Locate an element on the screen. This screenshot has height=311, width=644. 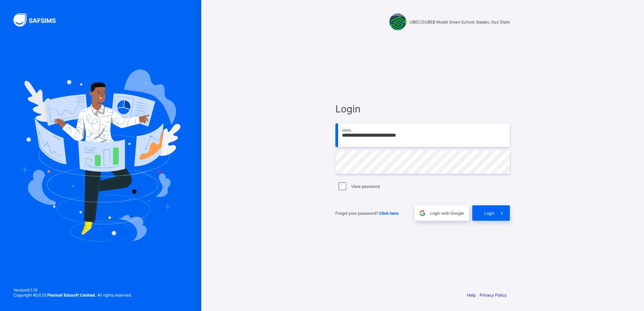
label: View password is located at coordinates (366, 186).